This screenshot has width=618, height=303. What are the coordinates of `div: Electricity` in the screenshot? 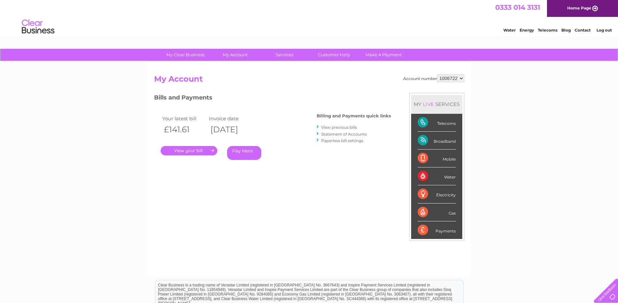 It's located at (436, 194).